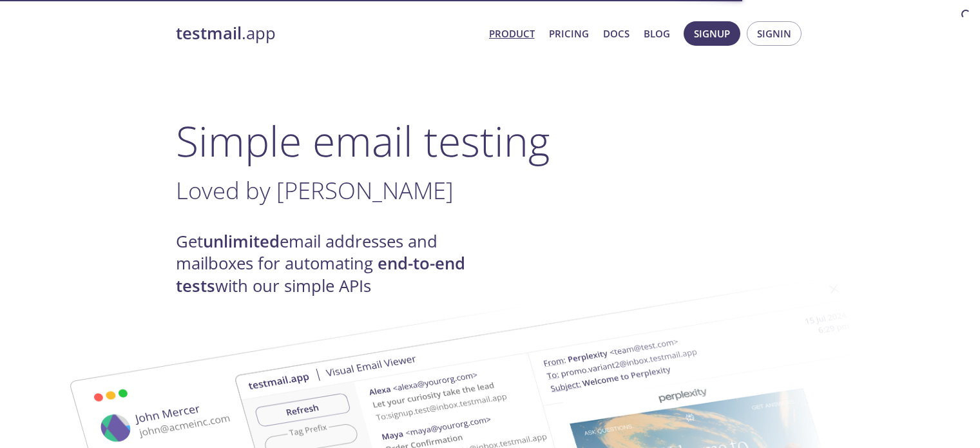 This screenshot has height=448, width=980. I want to click on a: Docs, so click(616, 34).